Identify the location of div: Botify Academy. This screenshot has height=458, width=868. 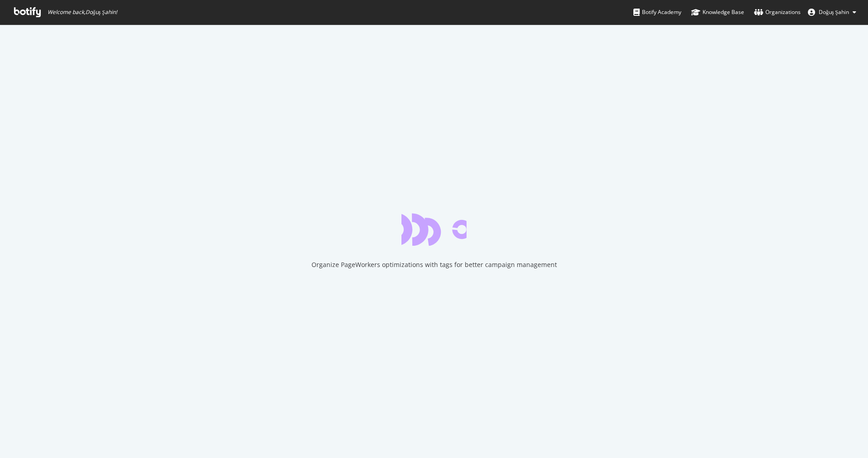
(658, 12).